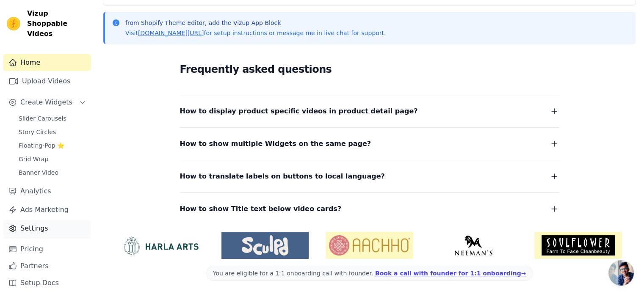 This screenshot has height=294, width=644. I want to click on span: Floating-Pop ⭐, so click(42, 145).